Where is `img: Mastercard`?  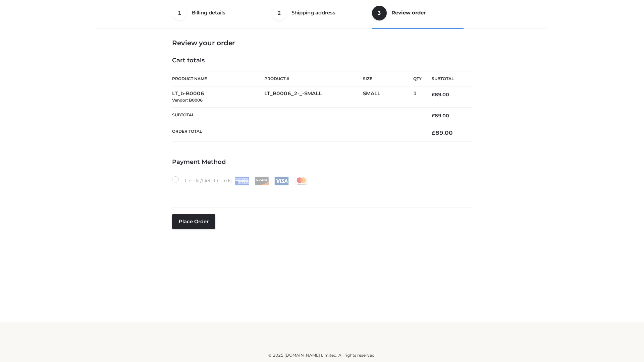
img: Mastercard is located at coordinates (301, 181).